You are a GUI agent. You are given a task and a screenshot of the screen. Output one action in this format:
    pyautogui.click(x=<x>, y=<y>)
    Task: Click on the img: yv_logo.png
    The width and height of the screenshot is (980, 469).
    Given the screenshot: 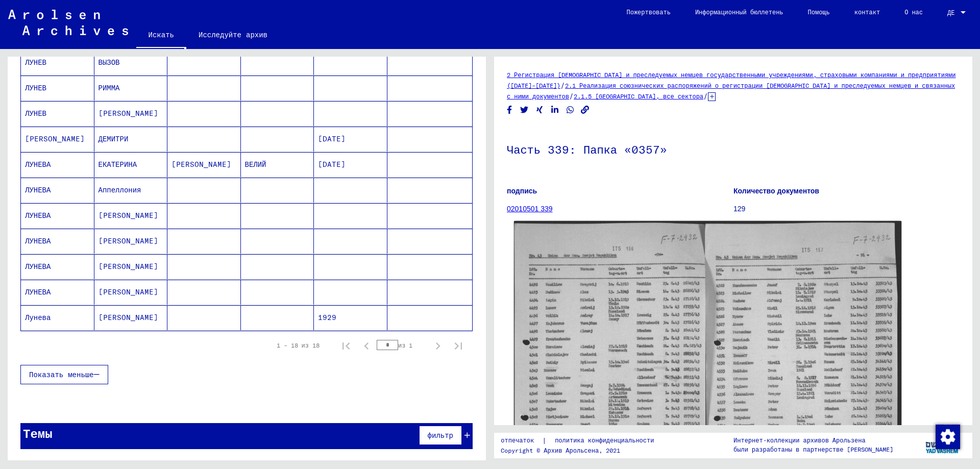 What is the action you would take?
    pyautogui.click(x=942, y=445)
    